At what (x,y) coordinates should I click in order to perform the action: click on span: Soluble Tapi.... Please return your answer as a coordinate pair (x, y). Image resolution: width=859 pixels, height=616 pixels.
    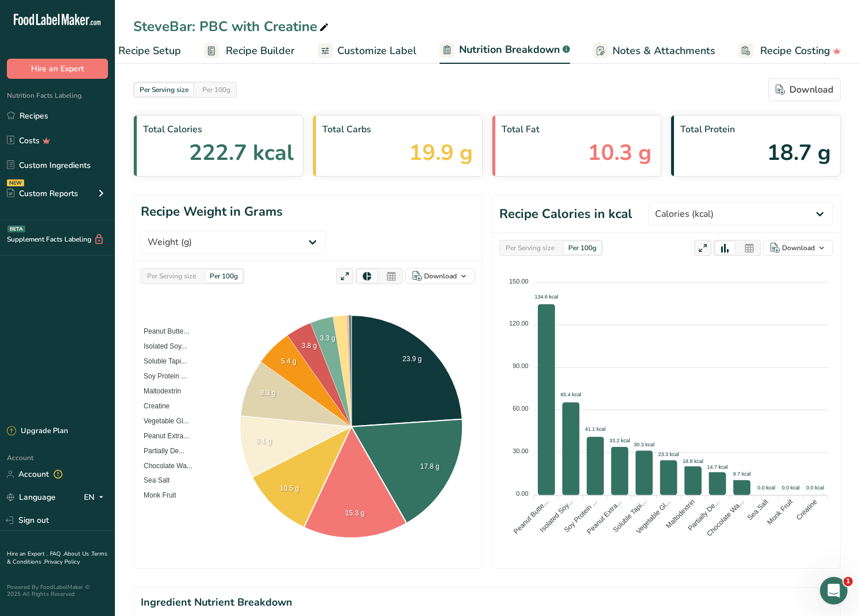
    Looking at the image, I should click on (161, 361).